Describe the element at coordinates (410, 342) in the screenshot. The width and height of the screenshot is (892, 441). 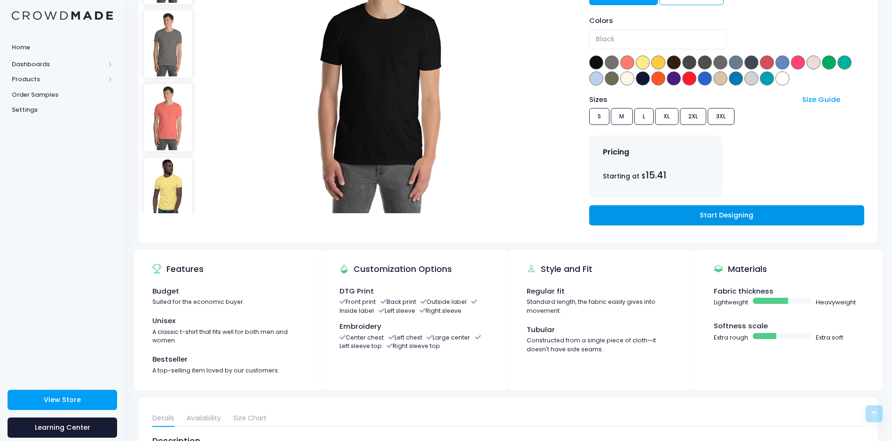
I see `li: Left sleeve top` at that location.